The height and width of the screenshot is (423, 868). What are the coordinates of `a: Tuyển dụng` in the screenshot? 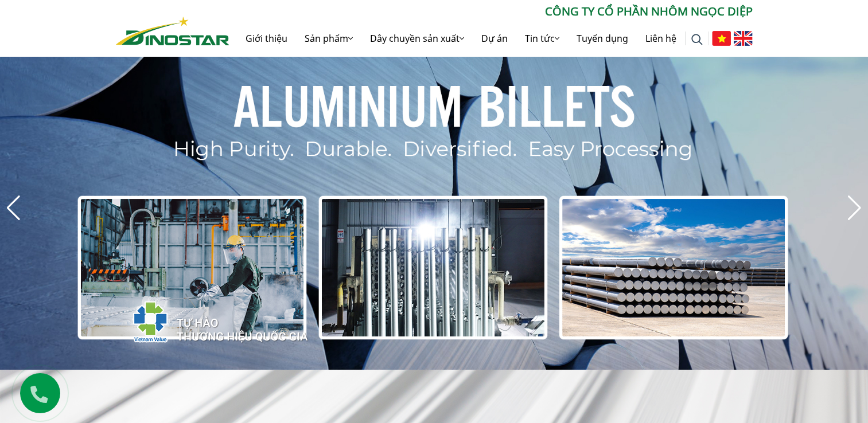 It's located at (603, 38).